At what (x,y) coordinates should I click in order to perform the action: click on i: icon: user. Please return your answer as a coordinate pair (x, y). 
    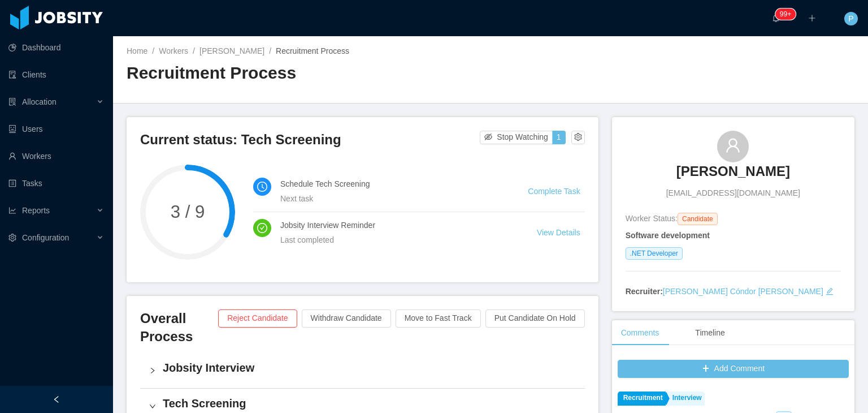
    Looking at the image, I should click on (733, 145).